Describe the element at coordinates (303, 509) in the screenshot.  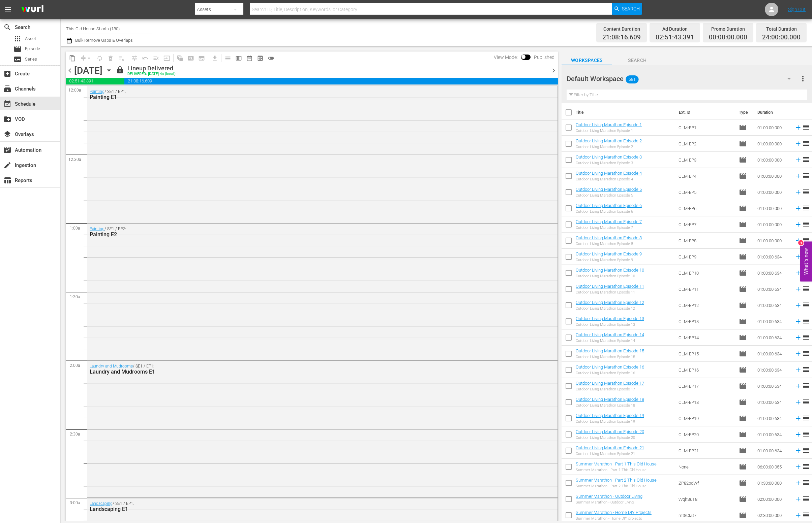
I see `div: Landscaping E1` at that location.